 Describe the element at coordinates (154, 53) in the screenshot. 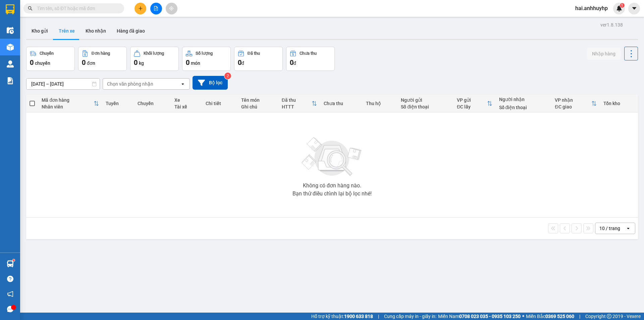

I see `div: Khối lượng` at that location.